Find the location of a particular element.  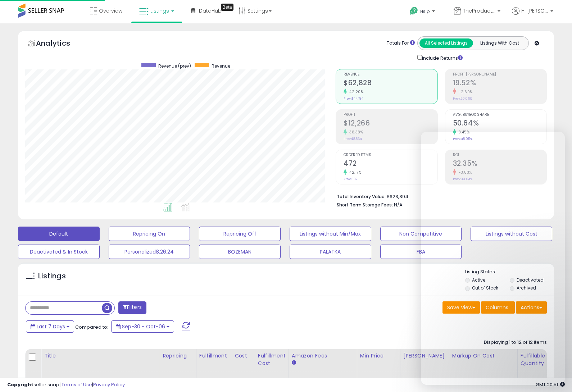

button: Repricing Off is located at coordinates (240, 234).